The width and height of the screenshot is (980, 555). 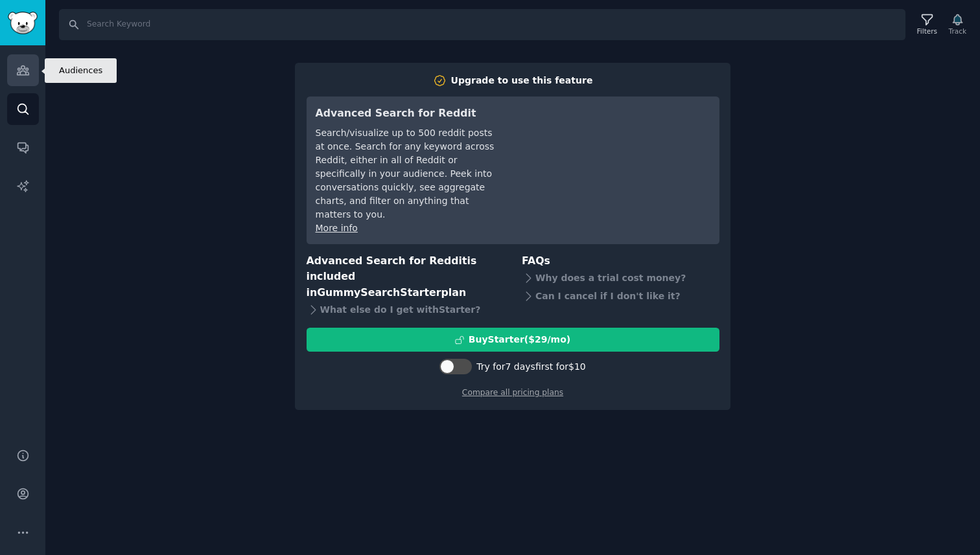 I want to click on h3: Advanced Search for Reddit is included in plan, so click(x=405, y=277).